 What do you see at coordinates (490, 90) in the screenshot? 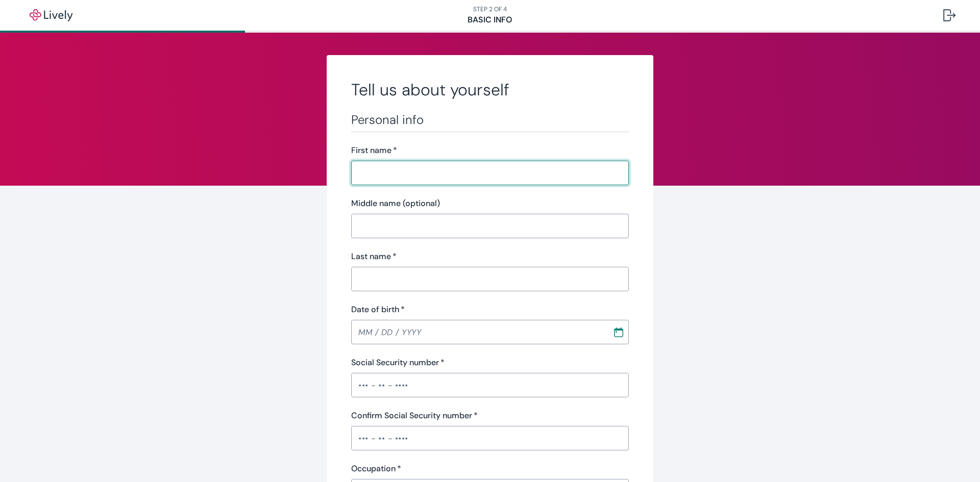
I see `h2: Tell us about yourself` at bounding box center [490, 90].